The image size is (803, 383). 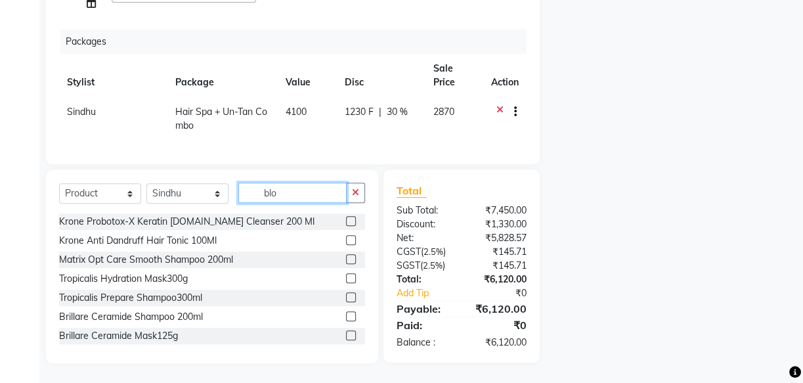 What do you see at coordinates (81, 112) in the screenshot?
I see `span: Sindhu` at bounding box center [81, 112].